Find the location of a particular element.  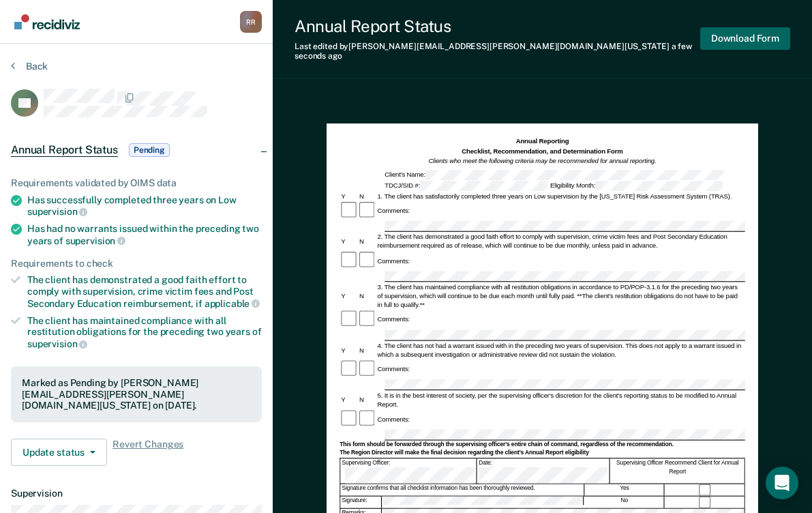

div: Has successfully completed three years on Low is located at coordinates (145, 206).